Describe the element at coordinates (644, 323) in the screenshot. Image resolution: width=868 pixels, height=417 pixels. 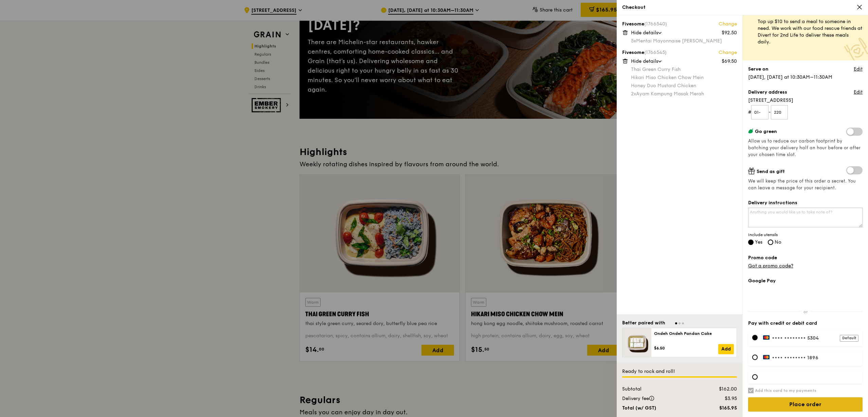
I see `div: Better paired with` at that location.